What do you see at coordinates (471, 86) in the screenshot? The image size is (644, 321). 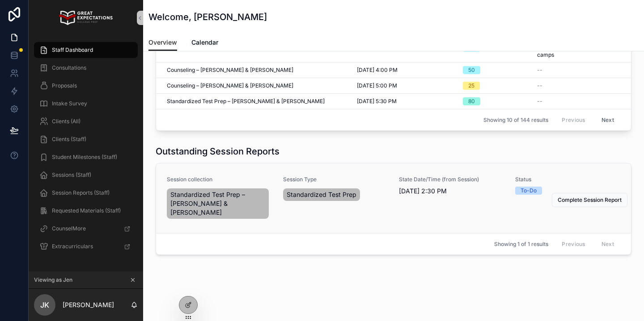 I see `div: 25` at bounding box center [471, 86].